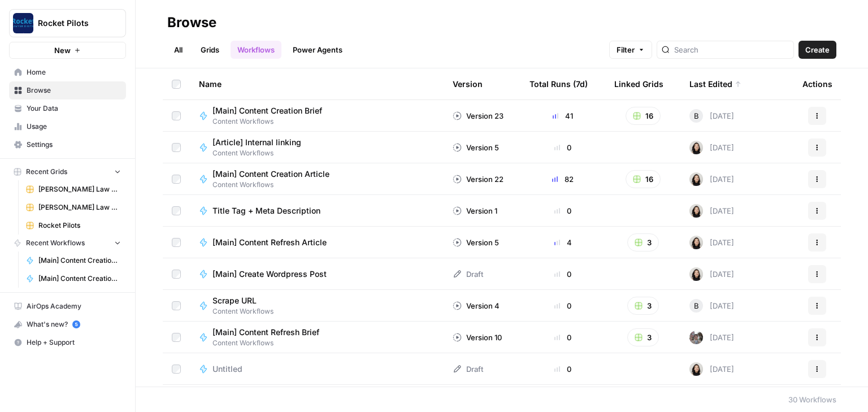 The height and width of the screenshot is (412, 868). What do you see at coordinates (266, 211) in the screenshot?
I see `span: Title Tag + Meta Description` at bounding box center [266, 211].